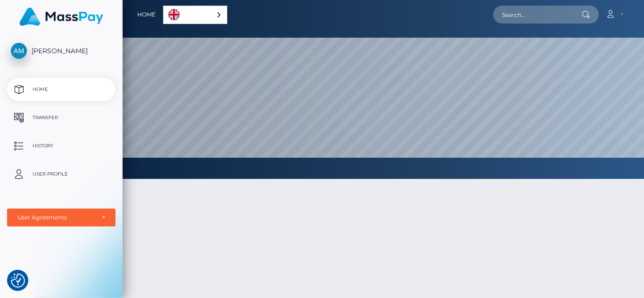 This screenshot has height=298, width=644. What do you see at coordinates (61, 90) in the screenshot?
I see `p: Home` at bounding box center [61, 90].